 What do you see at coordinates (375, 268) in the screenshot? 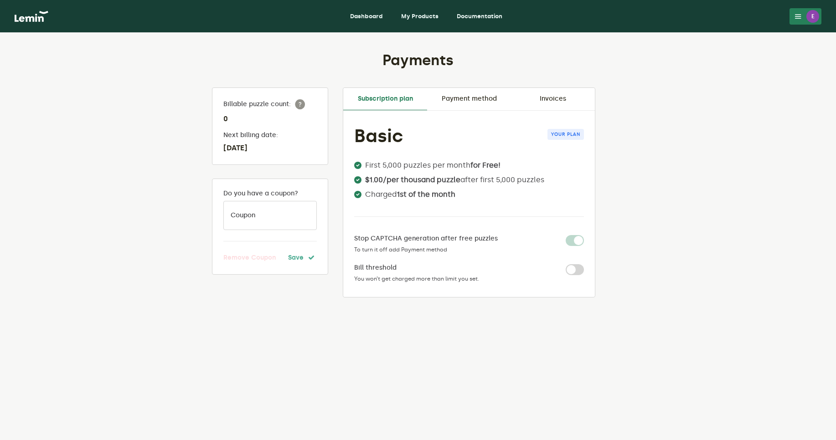
I see `label: Bill threshold` at bounding box center [375, 268].